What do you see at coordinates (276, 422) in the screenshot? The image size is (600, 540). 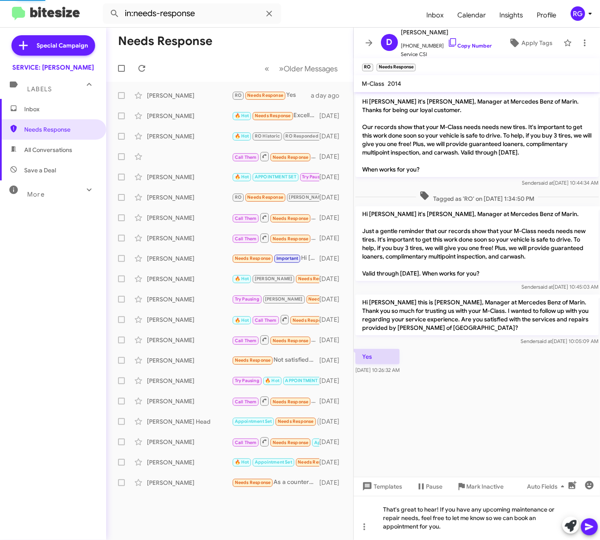 I see `div: Many thanks.` at bounding box center [276, 422].